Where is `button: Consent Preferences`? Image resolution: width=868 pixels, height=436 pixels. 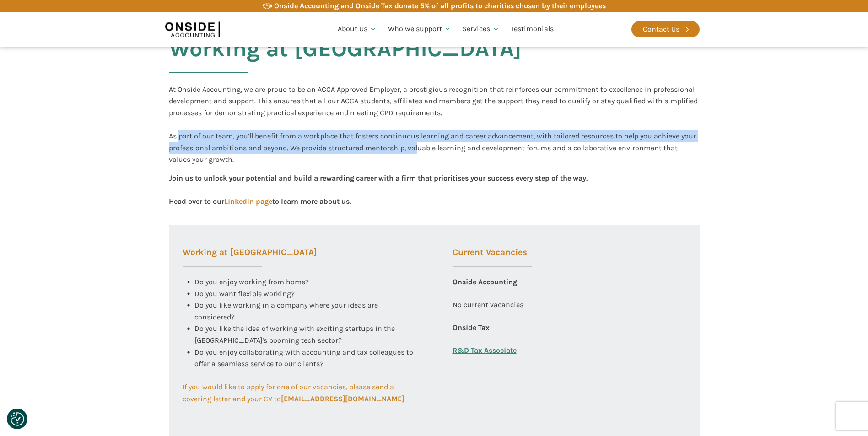 button: Consent Preferences is located at coordinates (18, 419).